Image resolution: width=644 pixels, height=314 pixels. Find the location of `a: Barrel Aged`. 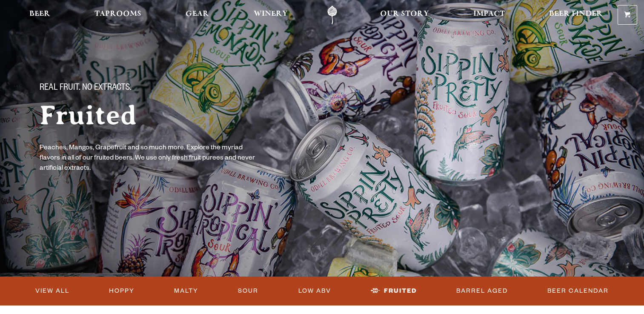

a: Barrel Aged is located at coordinates (482, 291).